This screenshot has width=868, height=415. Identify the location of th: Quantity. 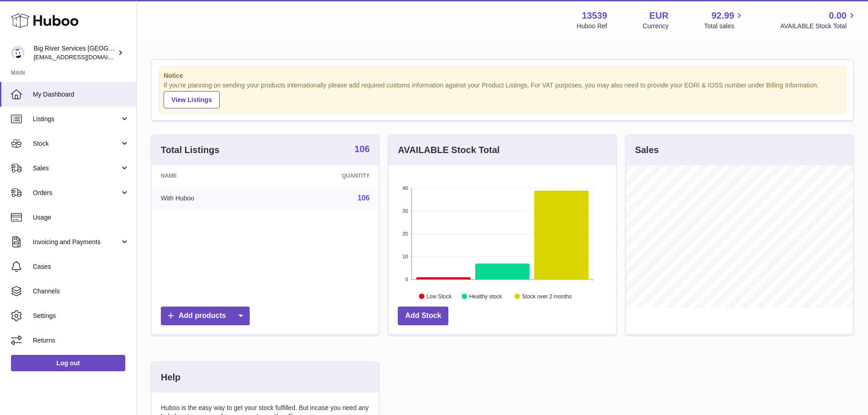
(325, 176).